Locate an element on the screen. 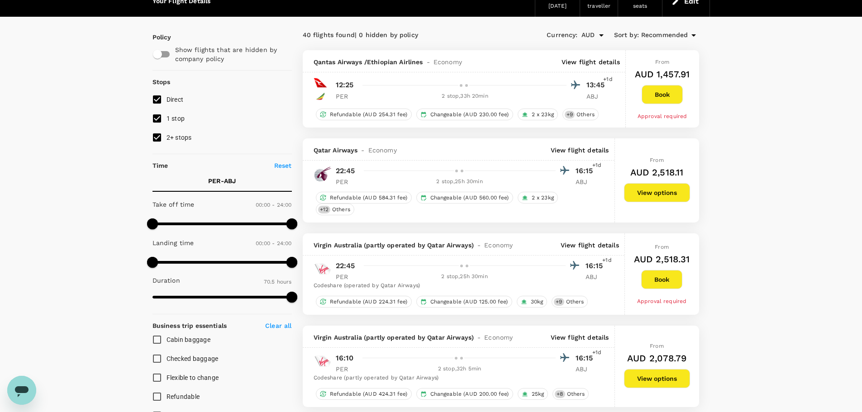 Image resolution: width=862 pixels, height=412 pixels. p: Landing time is located at coordinates (173, 243).